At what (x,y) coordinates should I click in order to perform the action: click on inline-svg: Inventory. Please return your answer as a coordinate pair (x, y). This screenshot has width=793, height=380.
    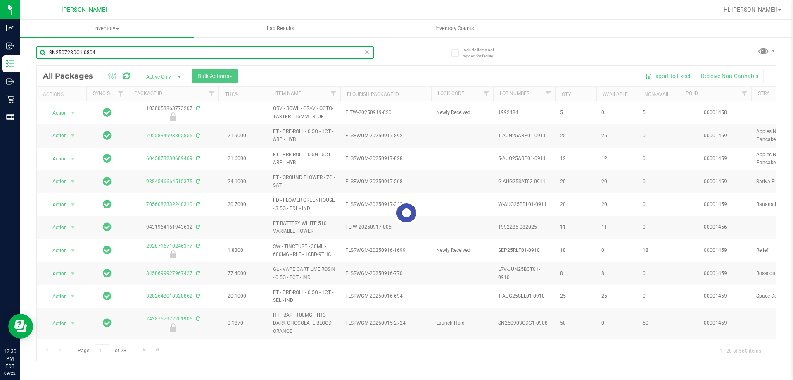
    Looking at the image, I should click on (10, 64).